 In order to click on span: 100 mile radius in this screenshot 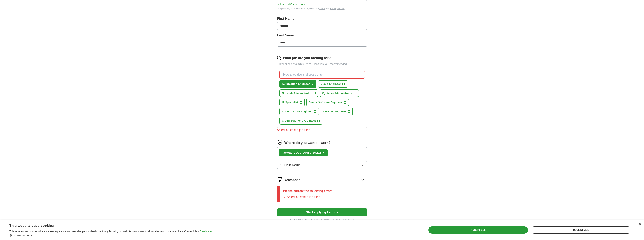, I will do `click(290, 165)`.